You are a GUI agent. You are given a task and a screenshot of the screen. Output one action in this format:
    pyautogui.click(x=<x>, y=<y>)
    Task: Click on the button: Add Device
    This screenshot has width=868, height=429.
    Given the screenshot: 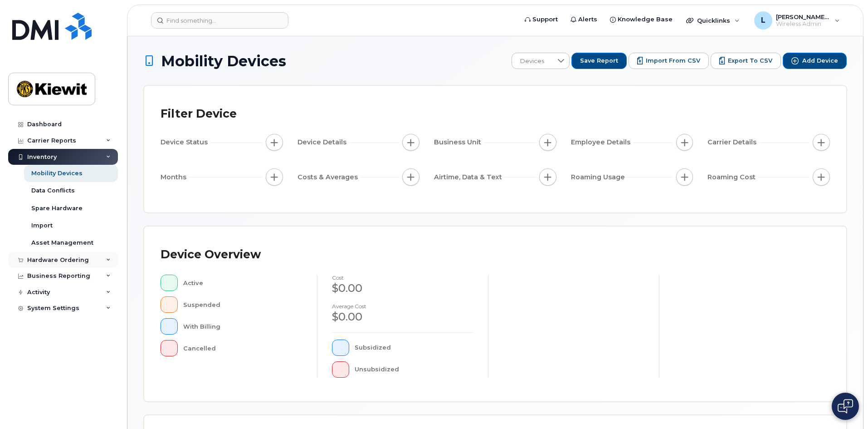 What is the action you would take?
    pyautogui.click(x=814, y=61)
    